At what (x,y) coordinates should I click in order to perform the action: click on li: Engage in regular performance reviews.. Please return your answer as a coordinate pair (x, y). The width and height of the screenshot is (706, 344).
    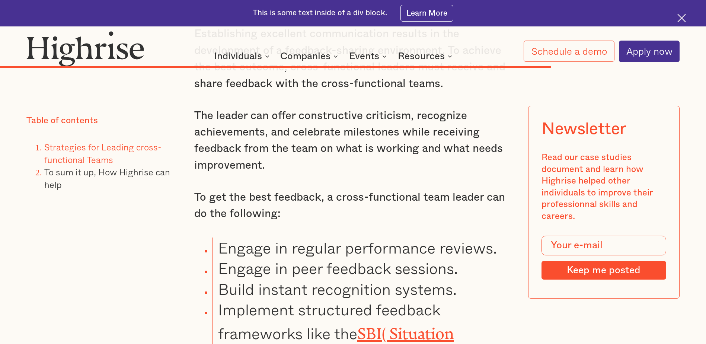
    Looking at the image, I should click on (362, 247).